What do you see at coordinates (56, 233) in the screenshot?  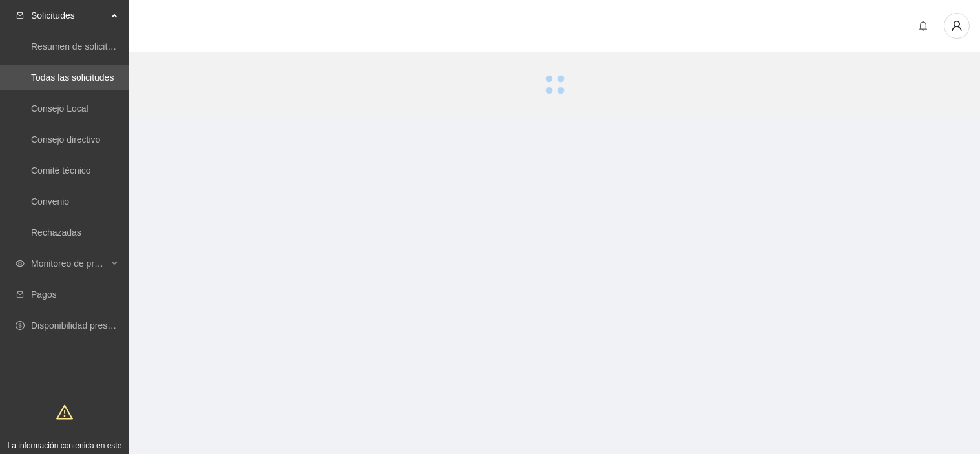 I see `a: Rechazadas` at bounding box center [56, 233].